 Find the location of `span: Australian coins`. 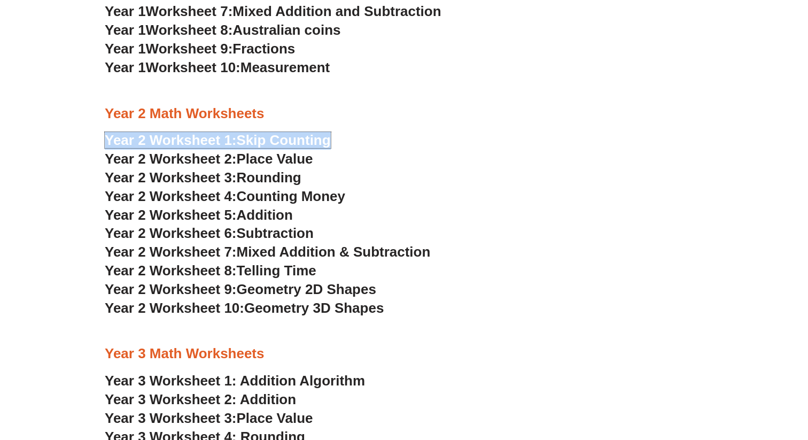

span: Australian coins is located at coordinates (286, 30).